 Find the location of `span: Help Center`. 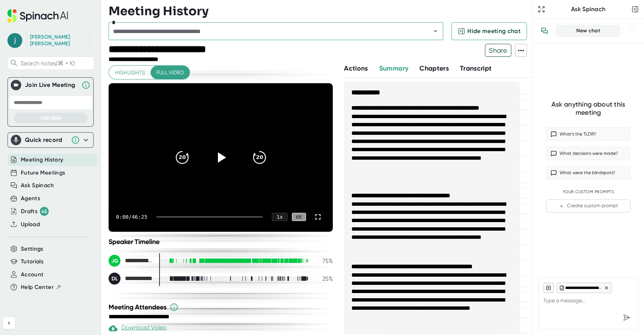

span: Help Center is located at coordinates (37, 287).